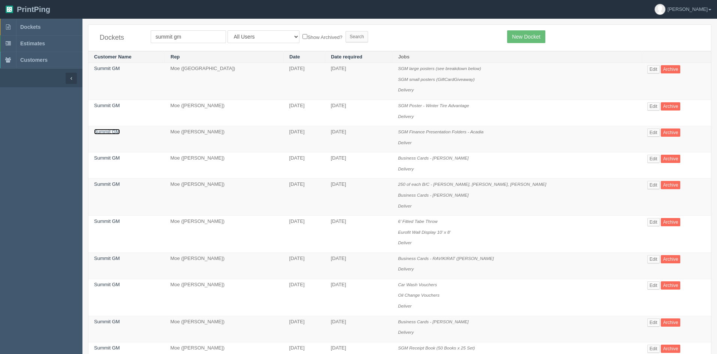  I want to click on a: Date, so click(295, 57).